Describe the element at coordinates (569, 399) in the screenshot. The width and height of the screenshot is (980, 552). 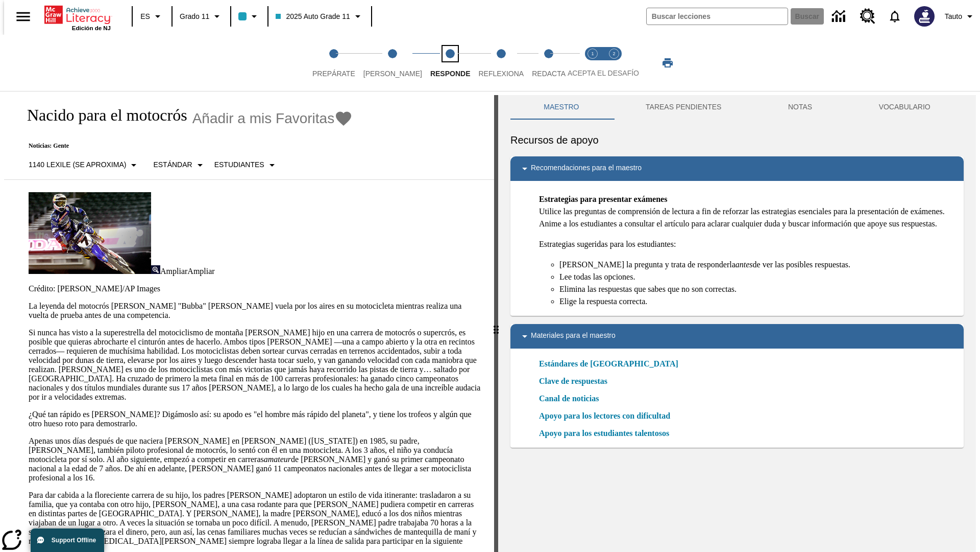
I see `a: Canal de noticias, Se abrirá en una nueva ventana o pestaña` at that location.